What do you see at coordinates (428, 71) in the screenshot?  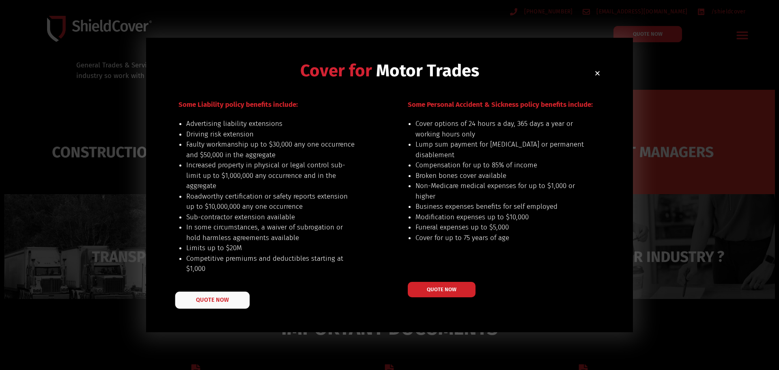 I see `span: Motor Trades` at bounding box center [428, 71].